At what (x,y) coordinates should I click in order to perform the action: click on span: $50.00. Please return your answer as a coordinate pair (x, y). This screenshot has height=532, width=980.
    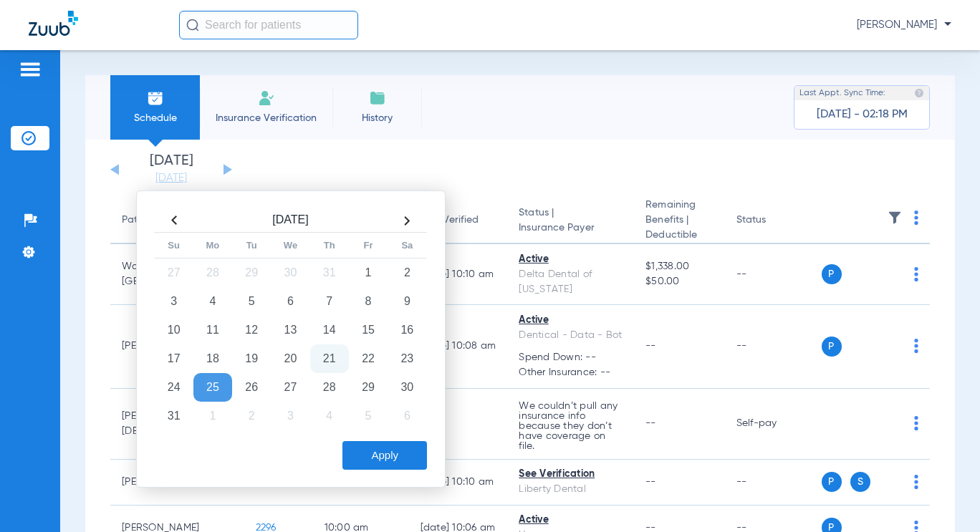
    Looking at the image, I should click on (679, 281).